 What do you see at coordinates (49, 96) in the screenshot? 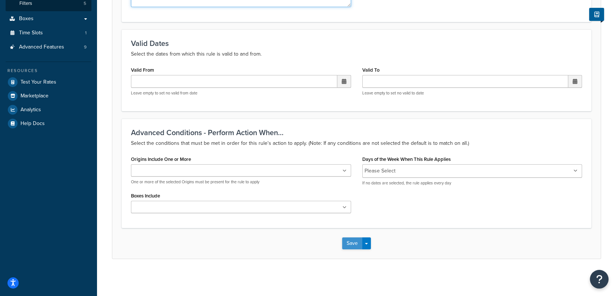
I see `a: Marketplace` at bounding box center [49, 96].